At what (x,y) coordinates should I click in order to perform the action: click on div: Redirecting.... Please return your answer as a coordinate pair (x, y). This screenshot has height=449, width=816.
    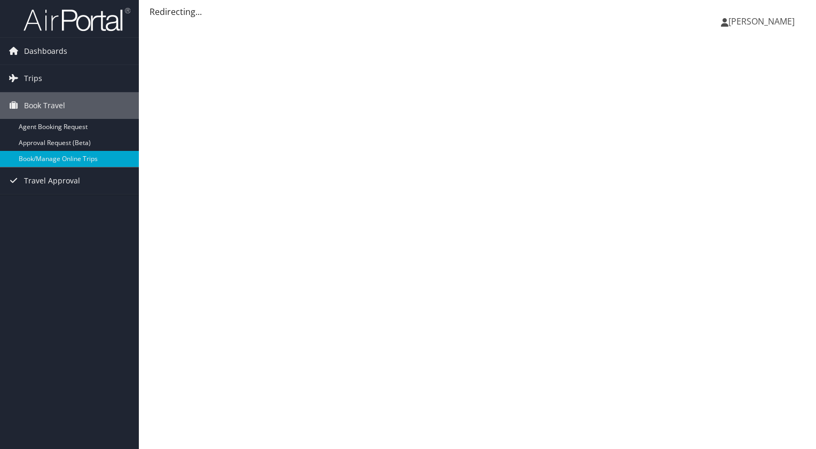
    Looking at the image, I should click on (477, 12).